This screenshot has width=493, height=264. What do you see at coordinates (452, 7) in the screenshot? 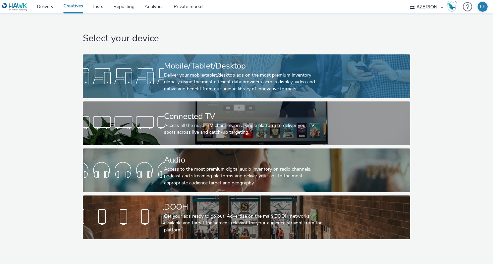
I see `img: Hawk Academy` at bounding box center [452, 7].